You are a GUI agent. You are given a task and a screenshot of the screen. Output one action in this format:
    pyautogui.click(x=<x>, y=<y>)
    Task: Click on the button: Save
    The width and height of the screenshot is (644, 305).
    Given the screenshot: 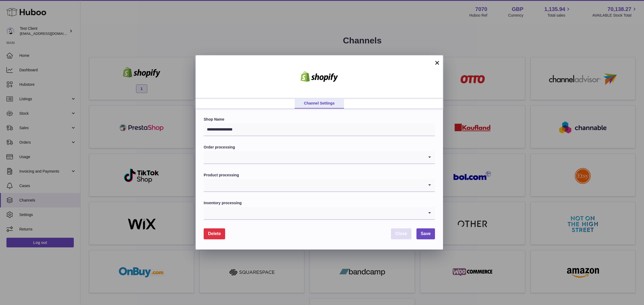 What is the action you would take?
    pyautogui.click(x=425, y=234)
    